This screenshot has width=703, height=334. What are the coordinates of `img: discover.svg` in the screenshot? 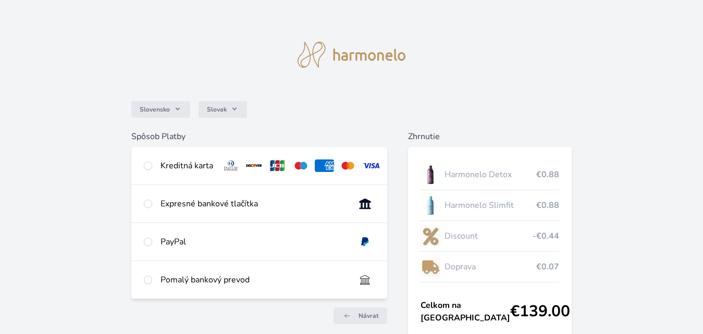 It's located at (254, 166).